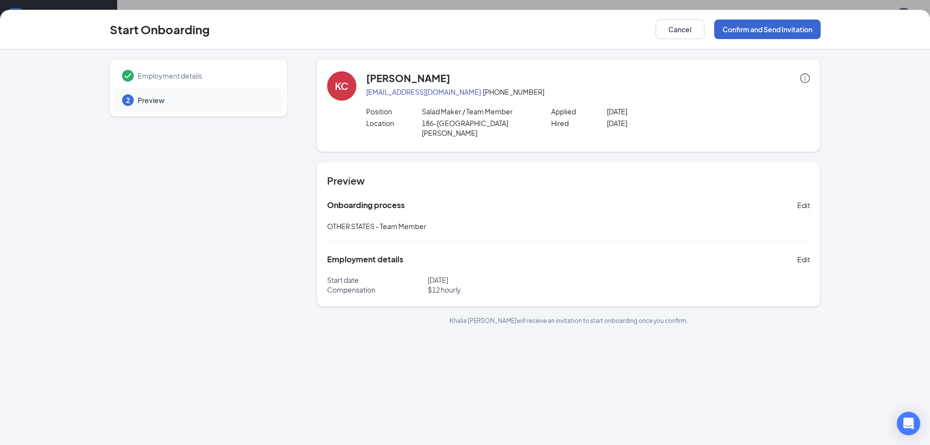  What do you see at coordinates (394, 123) in the screenshot?
I see `p: Location` at bounding box center [394, 123].